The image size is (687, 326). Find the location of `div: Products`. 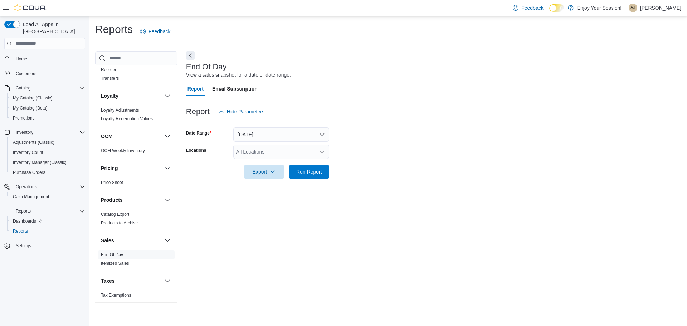

div: Products is located at coordinates (136, 220).